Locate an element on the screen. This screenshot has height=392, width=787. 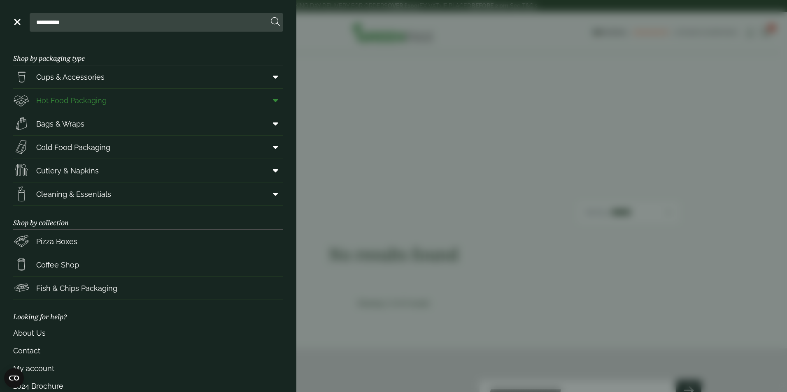
img: open-wipe.svg is located at coordinates (21, 194).